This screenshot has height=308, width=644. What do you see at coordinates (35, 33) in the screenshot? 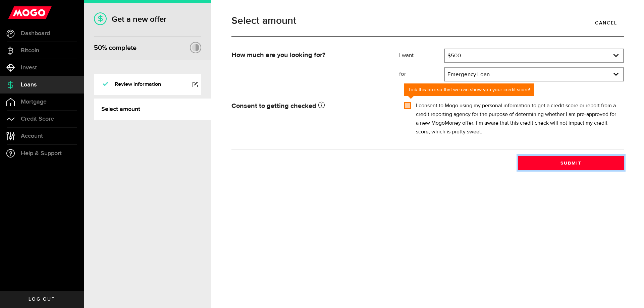
I see `span: Dashboard` at bounding box center [35, 33].